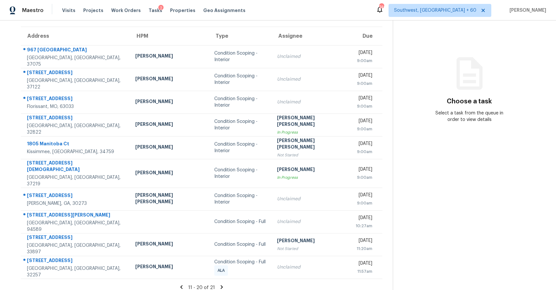  Describe the element at coordinates (93, 10) in the screenshot. I see `span: Projects` at that location.